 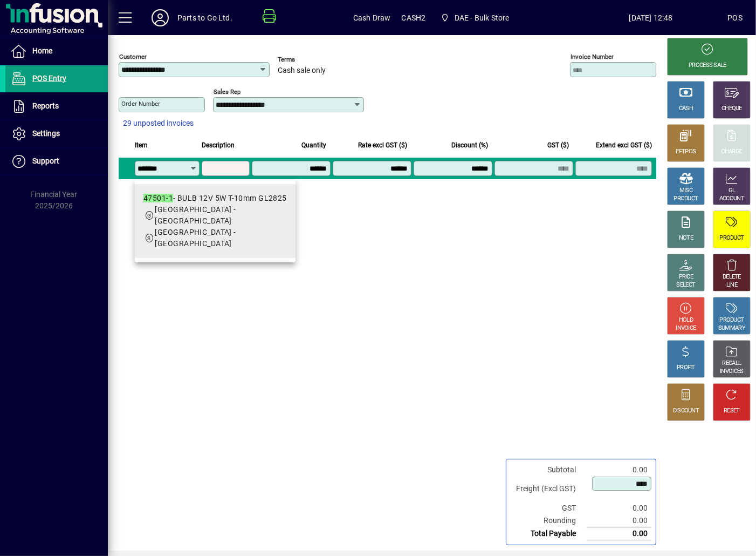 I want to click on td: Freight (Excl GST), so click(x=549, y=489).